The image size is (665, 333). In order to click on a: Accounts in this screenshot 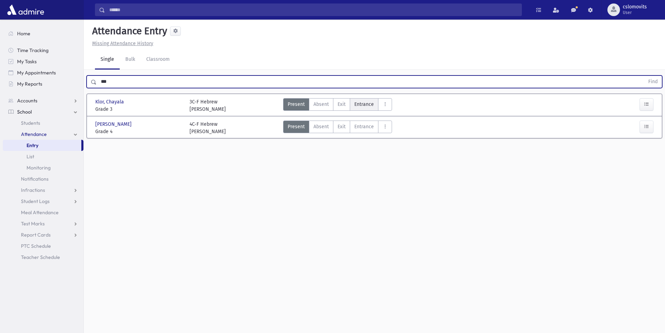, I will do `click(43, 101)`.